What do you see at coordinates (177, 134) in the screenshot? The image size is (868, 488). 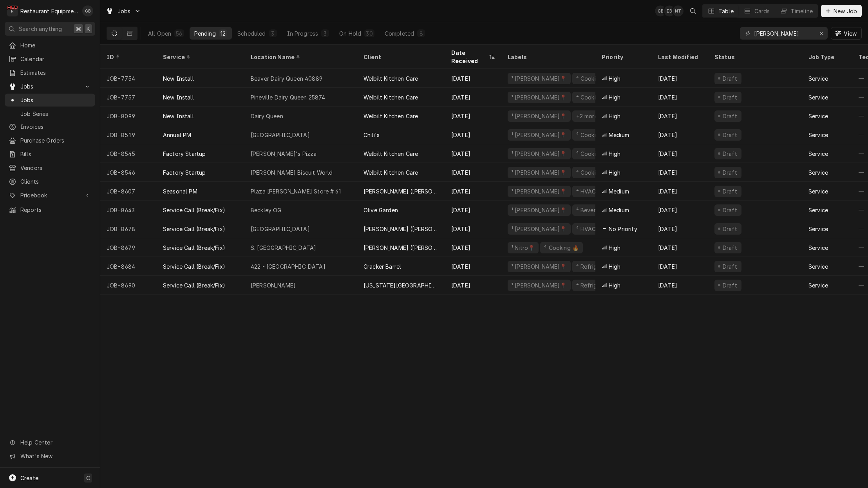 I see `div: Annual PM` at bounding box center [177, 134].